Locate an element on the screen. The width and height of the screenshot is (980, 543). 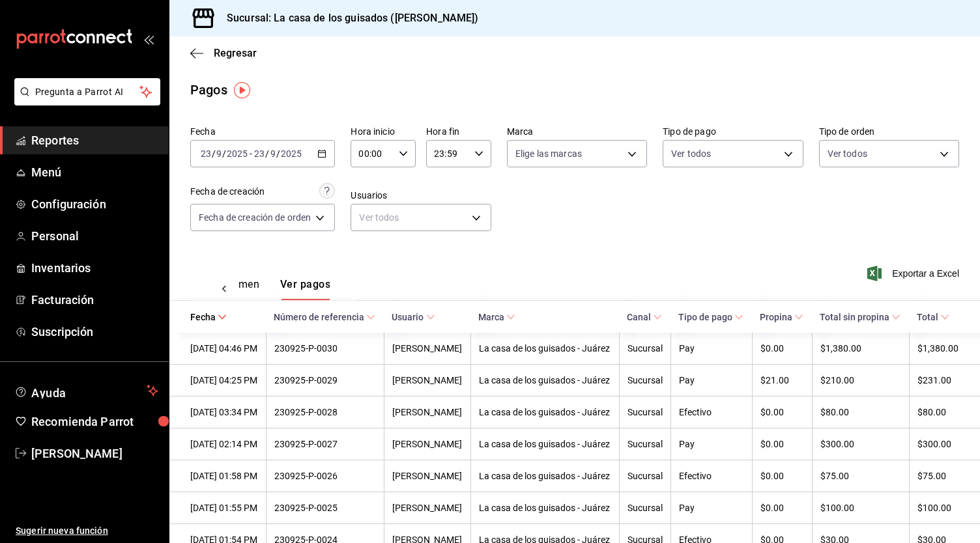
button: Ver pagos is located at coordinates (305, 290).